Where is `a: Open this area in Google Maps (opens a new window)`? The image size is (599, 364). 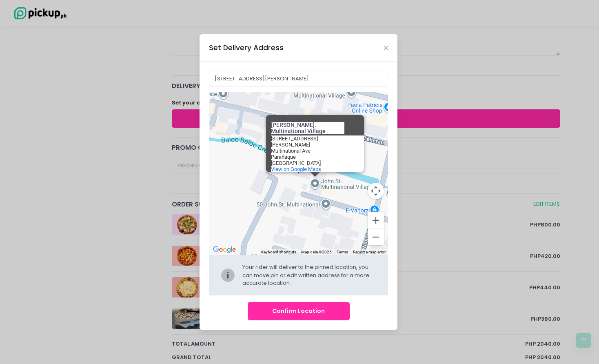 a: Open this area in Google Maps (opens a new window) is located at coordinates (225, 250).